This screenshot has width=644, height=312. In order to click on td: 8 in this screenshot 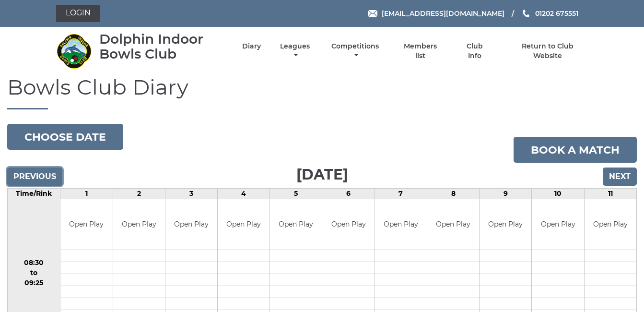, I will do `click(453, 194)`.